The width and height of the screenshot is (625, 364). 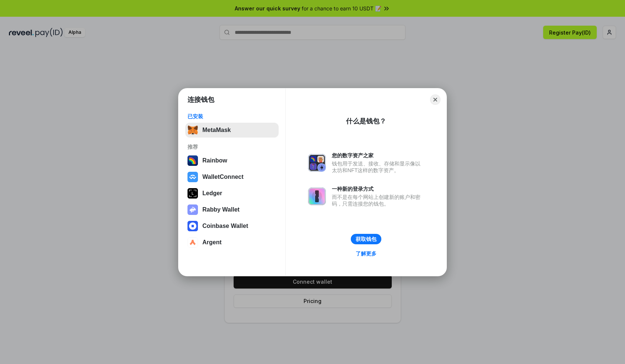 What do you see at coordinates (221, 209) in the screenshot?
I see `div: Rabby Wallet` at bounding box center [221, 209].